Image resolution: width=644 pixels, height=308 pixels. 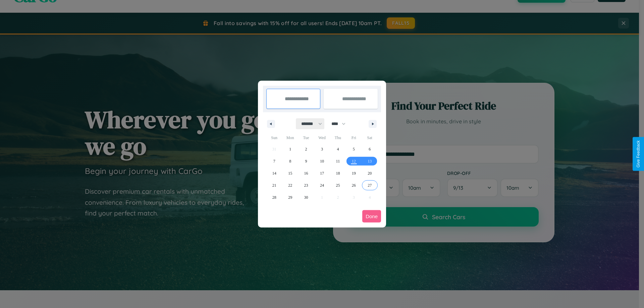 I want to click on span: Tue, so click(x=306, y=138).